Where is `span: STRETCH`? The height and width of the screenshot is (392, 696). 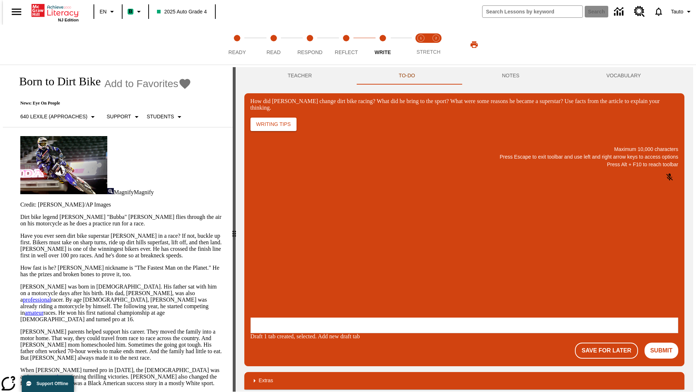
span: STRETCH is located at coordinates (429, 52).